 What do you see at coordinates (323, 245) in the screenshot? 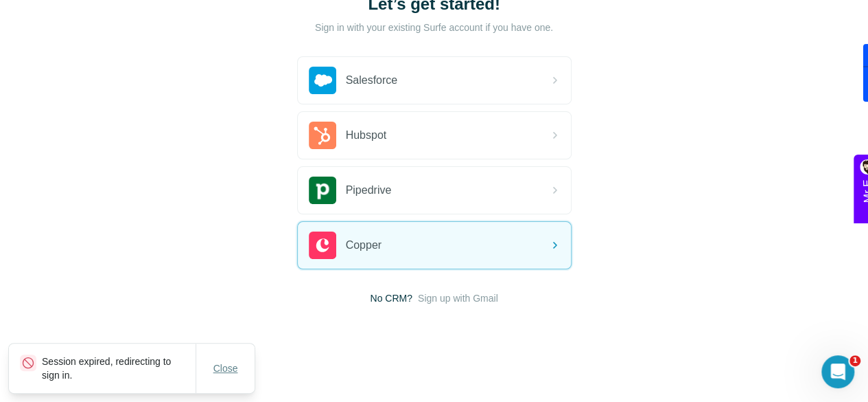
I see `img: copper's logo` at bounding box center [323, 245].